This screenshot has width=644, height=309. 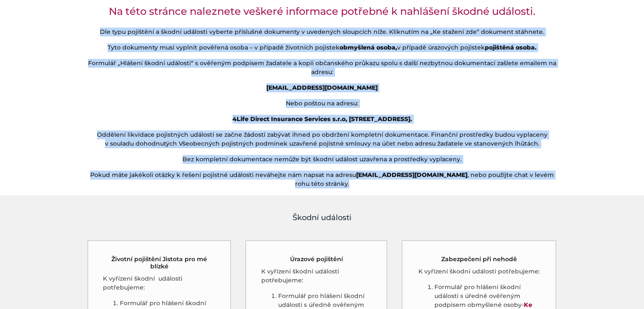 What do you see at coordinates (322, 159) in the screenshot?
I see `p: Bez kompletní dokumentace nemůže být škodní událost uzavřena a prostředky vyplaceny.` at bounding box center [322, 159].